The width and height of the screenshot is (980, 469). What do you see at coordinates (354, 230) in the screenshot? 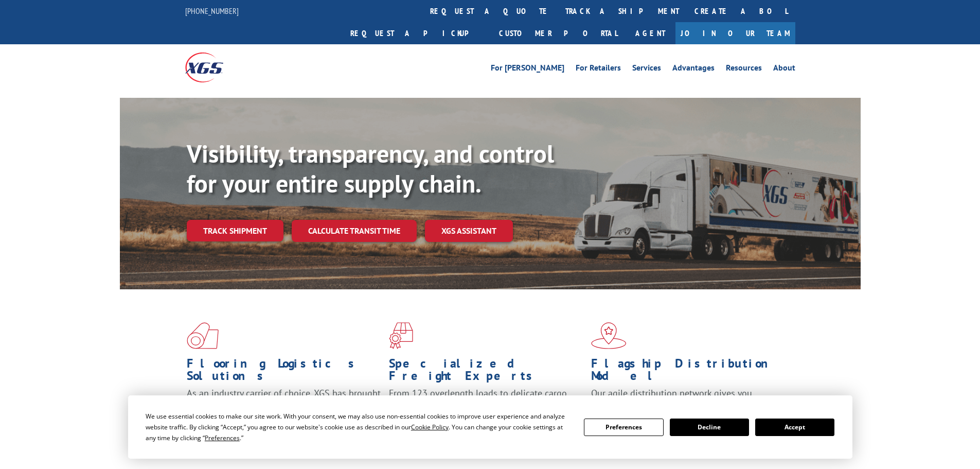
I see `a: Calculate transit time` at bounding box center [354, 230].